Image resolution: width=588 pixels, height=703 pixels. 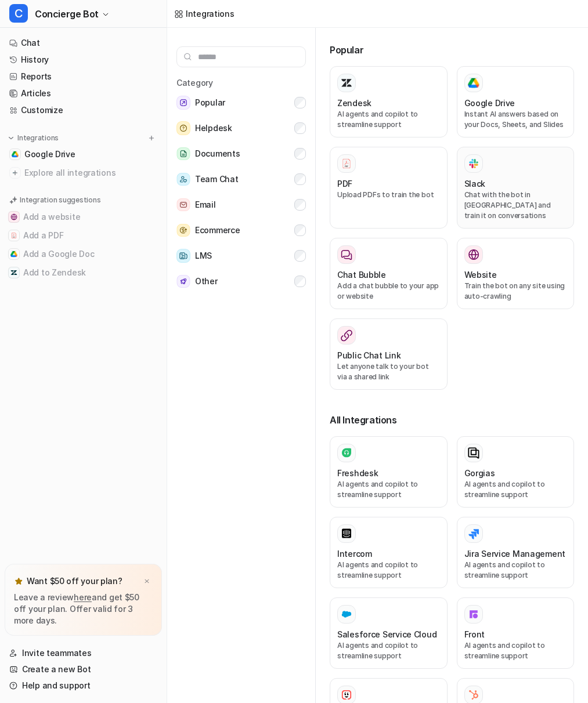 I want to click on a: Google DriveGoogle Drive, so click(x=83, y=154).